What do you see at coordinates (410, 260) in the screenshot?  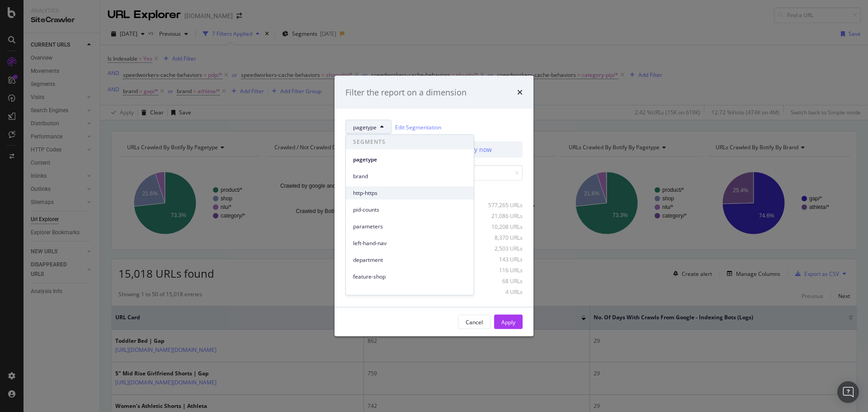 I see `span: department` at bounding box center [410, 260].